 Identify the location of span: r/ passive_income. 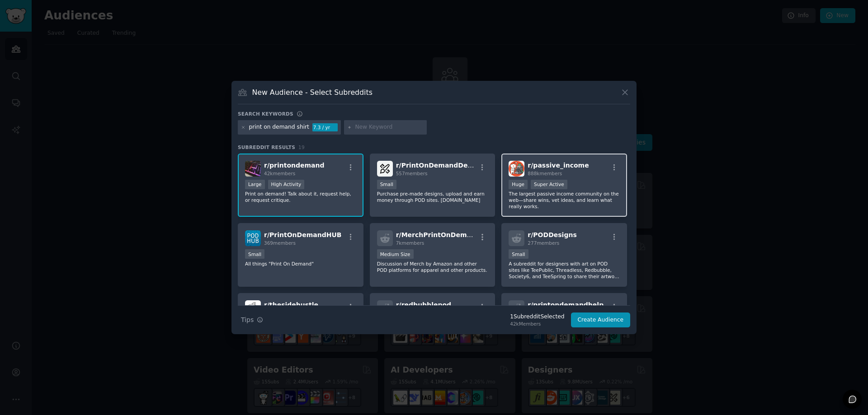
(558, 165).